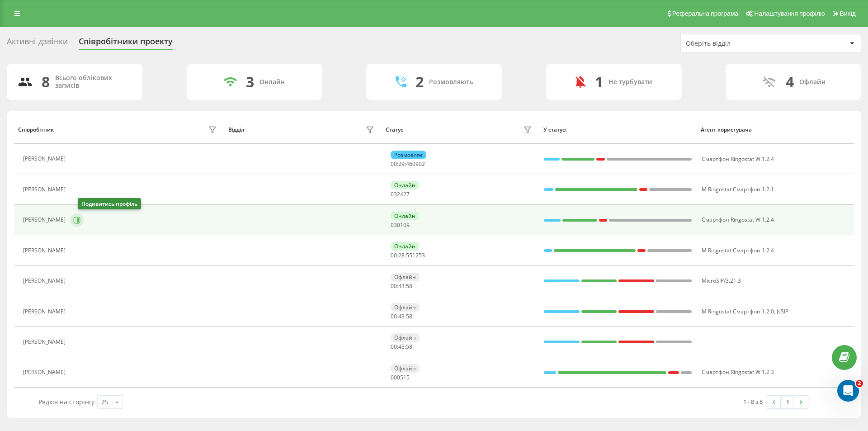 Image resolution: width=868 pixels, height=431 pixels. What do you see at coordinates (162, 300) in the screenshot?
I see `button: Відправити повідомлення…` at bounding box center [162, 300].